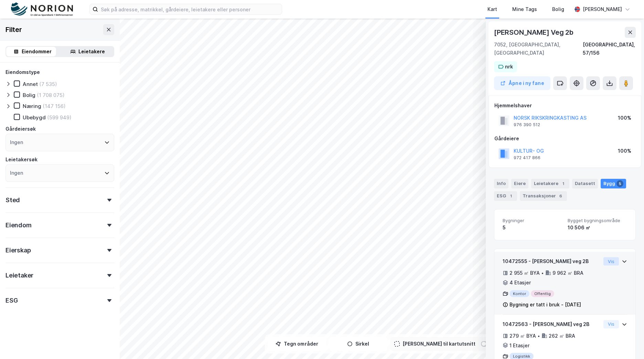 This screenshot has height=359, width=644. I want to click on div: 1 Etasjer, so click(519, 346).